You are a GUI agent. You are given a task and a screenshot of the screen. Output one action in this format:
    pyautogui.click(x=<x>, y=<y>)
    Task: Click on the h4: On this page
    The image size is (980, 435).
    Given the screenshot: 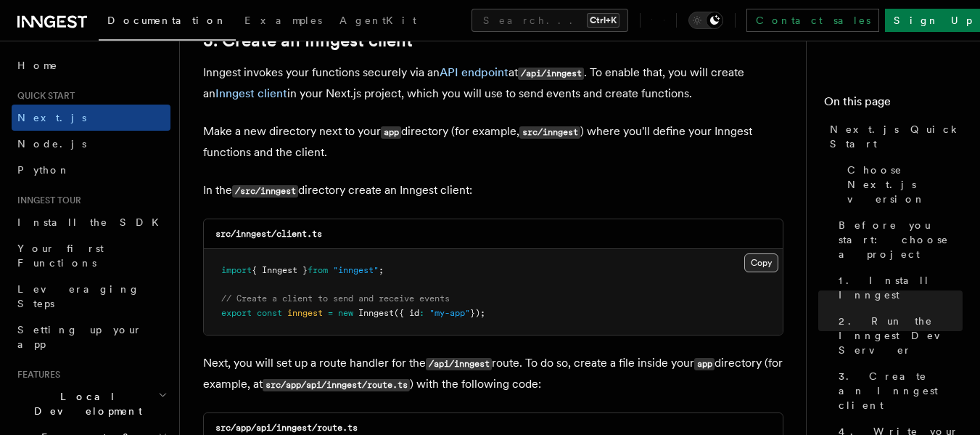 What is the action you would take?
    pyautogui.click(x=893, y=105)
    